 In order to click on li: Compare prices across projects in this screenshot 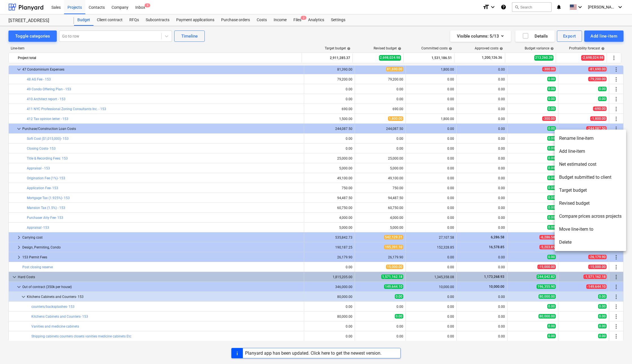, I will do `click(590, 216)`.